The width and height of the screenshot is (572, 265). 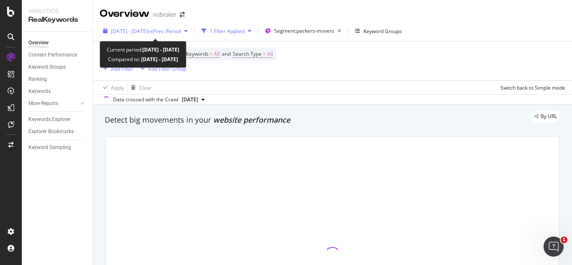 What do you see at coordinates (226, 31) in the screenshot?
I see `button: 1 Filter Applied` at bounding box center [226, 31].